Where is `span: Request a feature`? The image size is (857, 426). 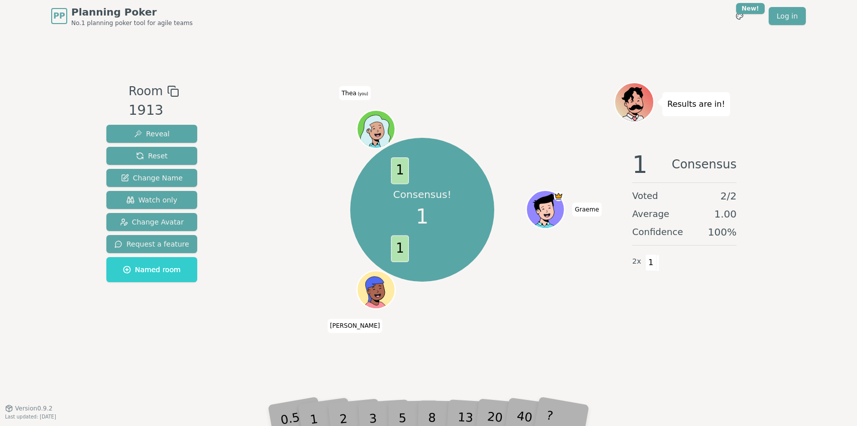 span: Request a feature is located at coordinates (152, 244).